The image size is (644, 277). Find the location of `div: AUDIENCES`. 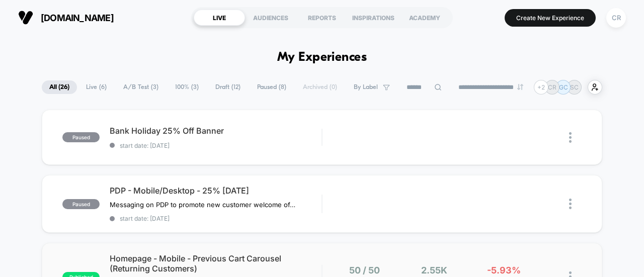

div: AUDIENCES is located at coordinates (270, 17).